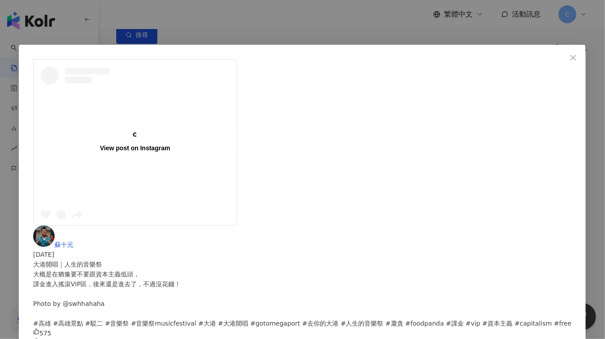 This screenshot has height=339, width=605. I want to click on span: close, so click(574, 58).